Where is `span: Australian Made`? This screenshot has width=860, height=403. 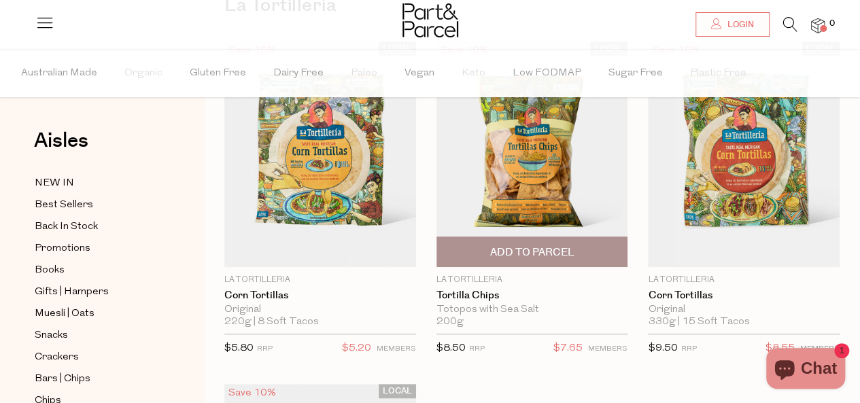 span: Australian Made is located at coordinates (59, 73).